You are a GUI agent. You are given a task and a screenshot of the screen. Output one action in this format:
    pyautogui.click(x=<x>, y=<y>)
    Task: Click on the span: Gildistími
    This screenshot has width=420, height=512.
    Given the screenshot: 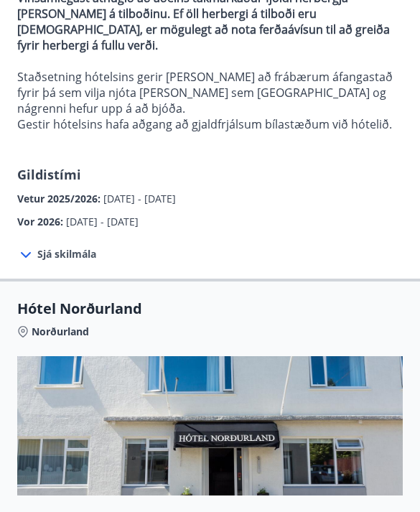 What is the action you would take?
    pyautogui.click(x=49, y=175)
    